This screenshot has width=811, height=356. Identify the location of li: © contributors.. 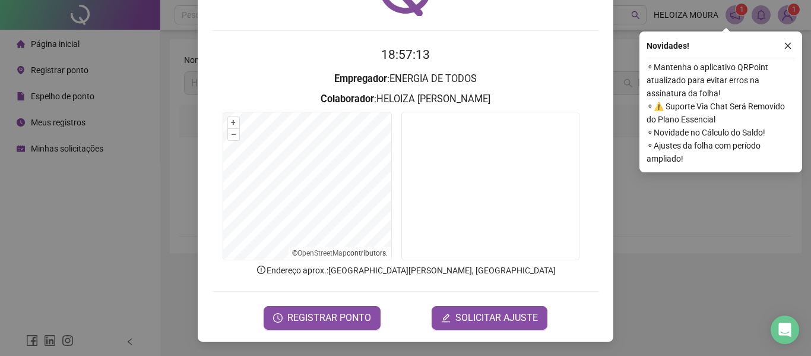
(340, 253).